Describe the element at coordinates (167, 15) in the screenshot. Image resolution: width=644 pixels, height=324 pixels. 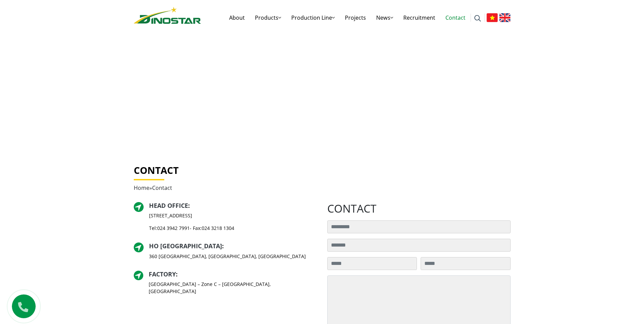
I see `img: logo` at that location.